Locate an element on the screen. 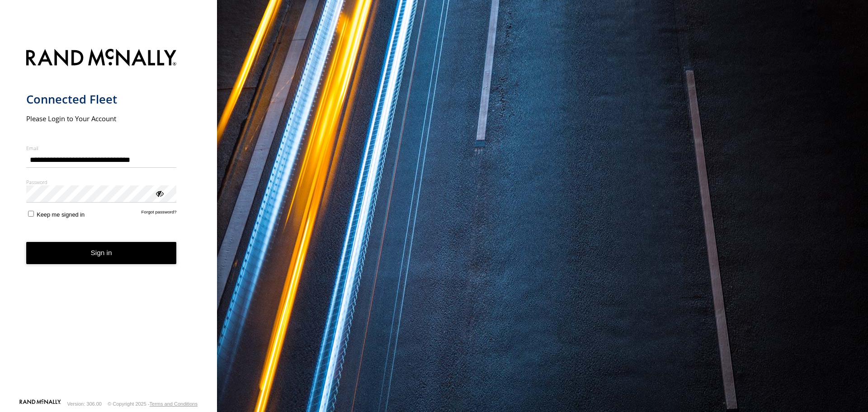 The image size is (868, 412). h2: Please Login to Your Account is located at coordinates (101, 118).